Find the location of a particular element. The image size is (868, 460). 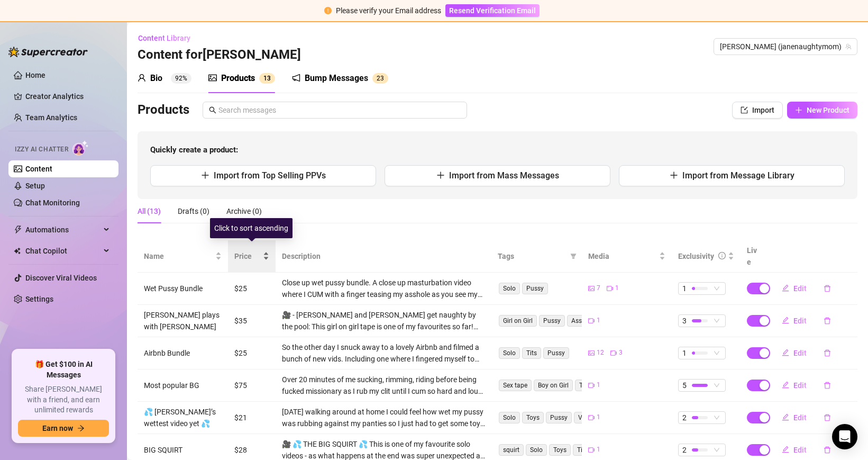

div: Exclusivity is located at coordinates (696, 256).